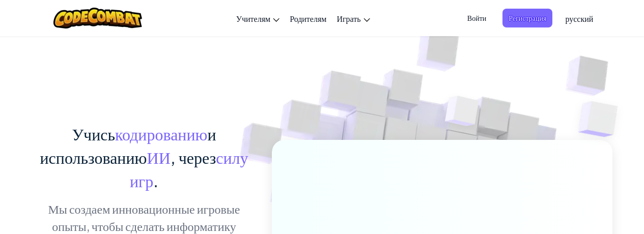 The width and height of the screenshot is (644, 234). I want to click on a: CodeCombat logo, so click(98, 18).